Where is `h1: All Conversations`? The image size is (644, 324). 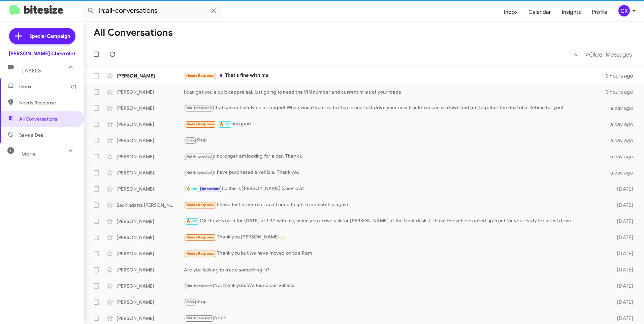
h1: All Conversations is located at coordinates (133, 33).